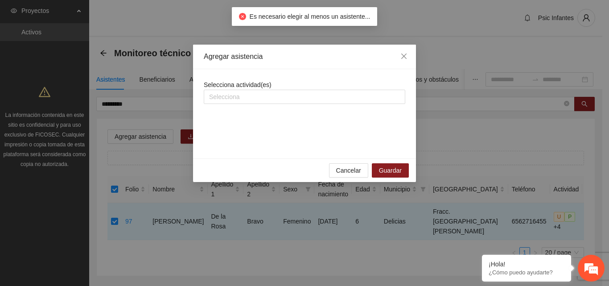  Describe the element at coordinates (404, 56) in the screenshot. I see `span: close` at that location.